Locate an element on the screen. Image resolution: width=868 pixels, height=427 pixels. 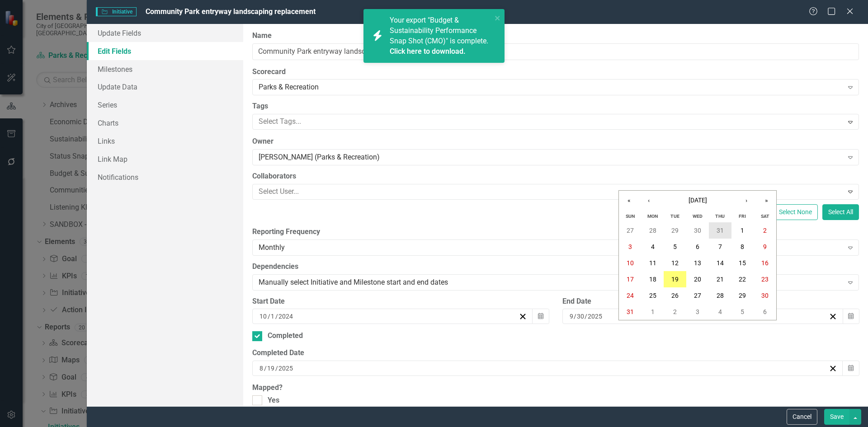
button: August 16, 2025 is located at coordinates (765, 263).